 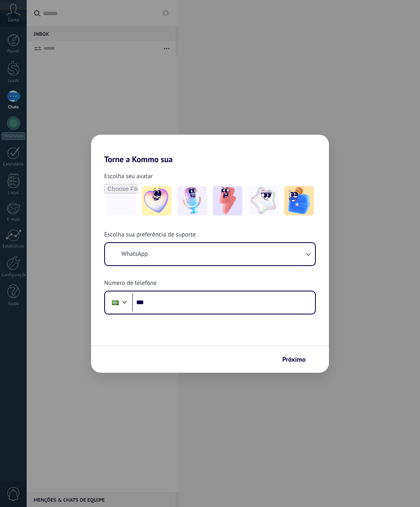 What do you see at coordinates (294, 360) in the screenshot?
I see `span: Próximo` at bounding box center [294, 360].